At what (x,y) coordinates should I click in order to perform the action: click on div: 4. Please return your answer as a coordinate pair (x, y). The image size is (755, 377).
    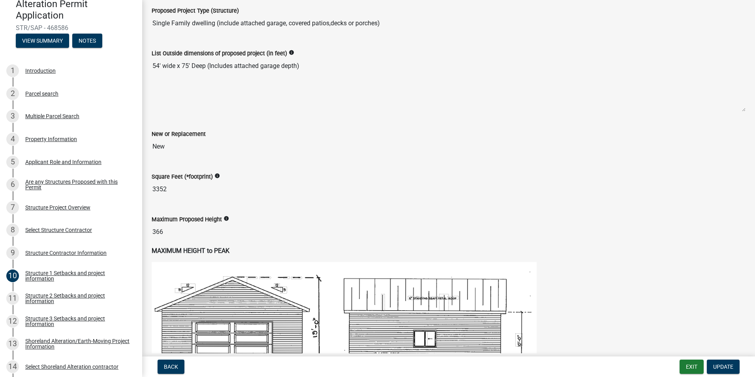
    Looking at the image, I should click on (13, 139).